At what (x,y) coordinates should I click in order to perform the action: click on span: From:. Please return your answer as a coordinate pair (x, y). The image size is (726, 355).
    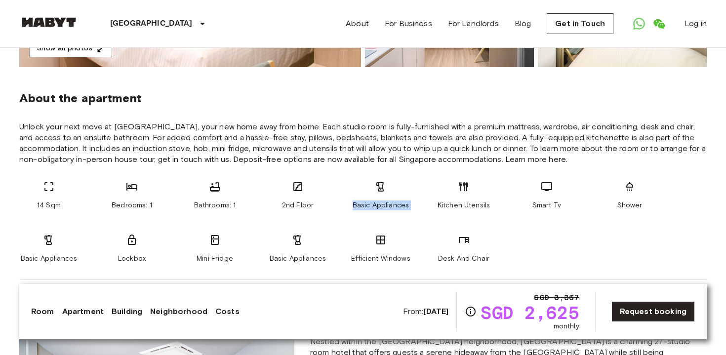
    Looking at the image, I should click on (426, 312).